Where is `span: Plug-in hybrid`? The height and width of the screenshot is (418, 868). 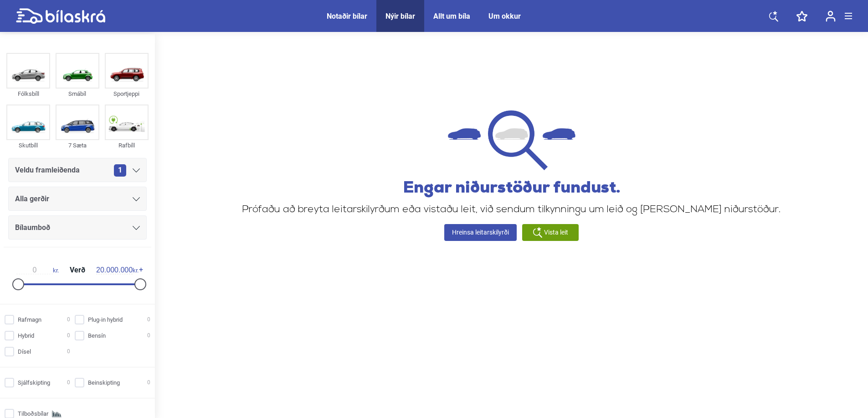 span: Plug-in hybrid is located at coordinates (105, 320).